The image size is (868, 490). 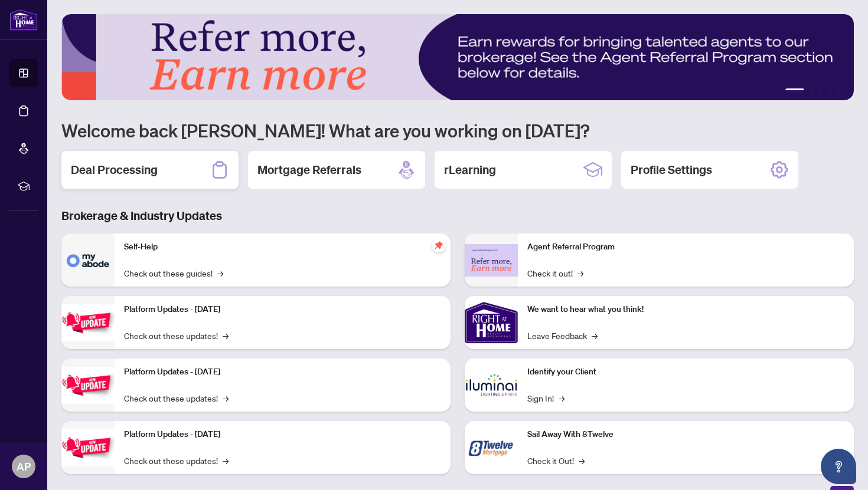 What do you see at coordinates (685, 247) in the screenshot?
I see `p: Agent Referral Program` at bounding box center [685, 247].